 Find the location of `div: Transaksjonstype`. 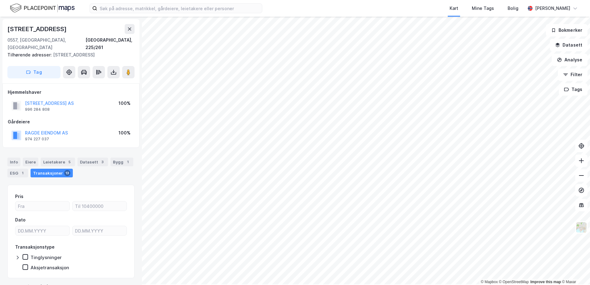

div: Transaksjonstype is located at coordinates (35, 247).